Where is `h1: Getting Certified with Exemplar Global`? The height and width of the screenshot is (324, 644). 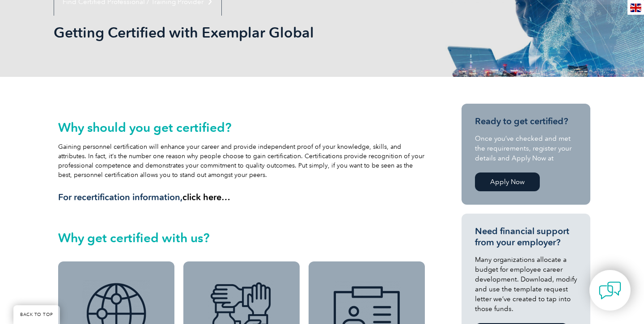 h1: Getting Certified with Exemplar Global is located at coordinates (225, 32).